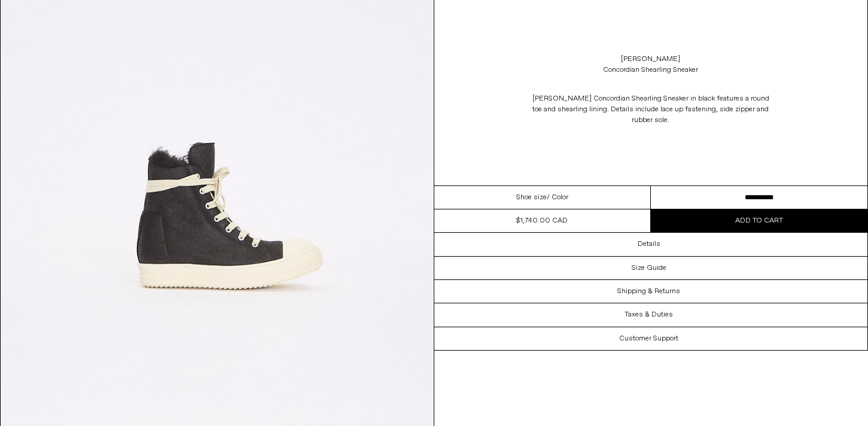 The height and width of the screenshot is (426, 868). Describe the element at coordinates (649, 292) in the screenshot. I see `h3: Shipping & Returns` at that location.